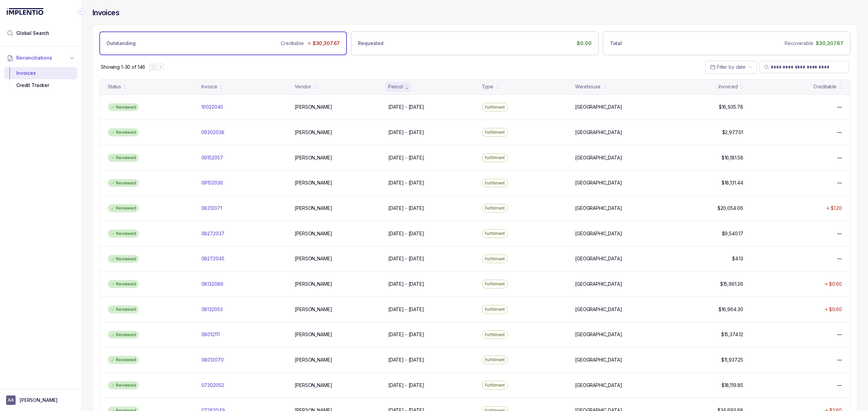 The width and height of the screenshot is (868, 411). Describe the element at coordinates (487, 87) in the screenshot. I see `div: Type` at that location.